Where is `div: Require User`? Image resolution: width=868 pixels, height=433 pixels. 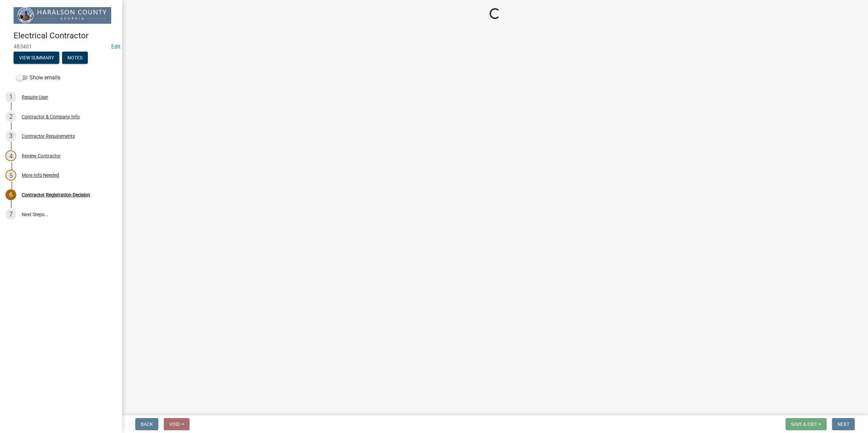
div: Require User is located at coordinates (35, 97).